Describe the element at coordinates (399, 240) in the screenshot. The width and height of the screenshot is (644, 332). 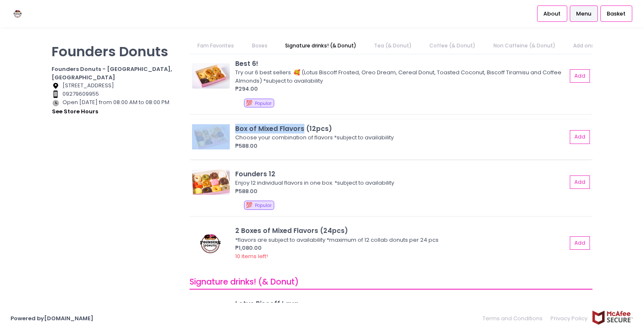
I see `div: *flavors are subject to availability *maximum of 12 collab donuts per 24 pcs` at that location.